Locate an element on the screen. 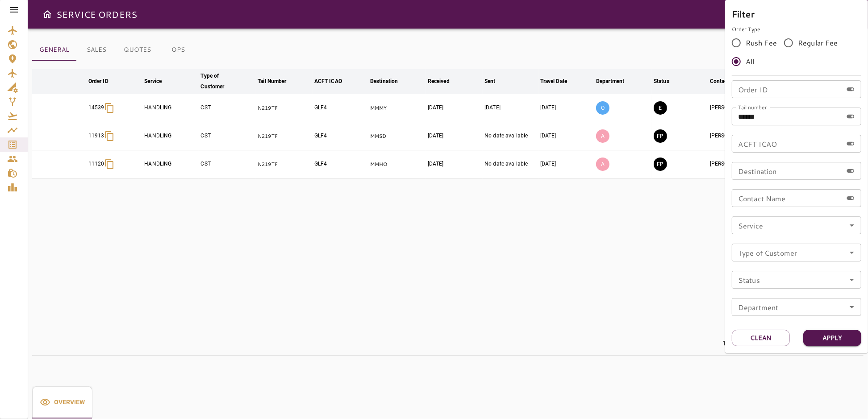  span: Rush Fee is located at coordinates (761, 43).